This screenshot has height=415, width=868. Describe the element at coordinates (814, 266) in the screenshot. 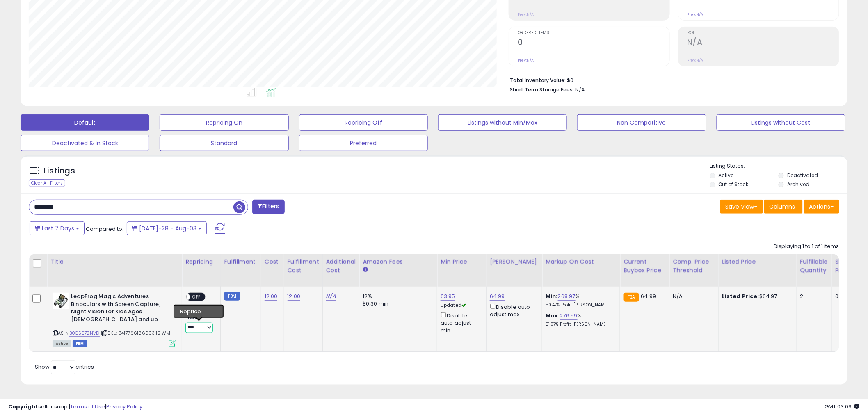

I see `div: Fulfillable Quantity` at that location.